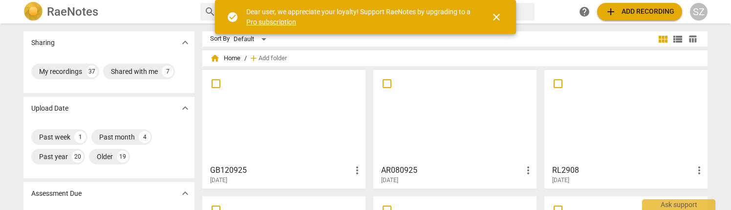 The width and height of the screenshot is (731, 210). Describe the element at coordinates (215, 58) in the screenshot. I see `span: home` at that location.